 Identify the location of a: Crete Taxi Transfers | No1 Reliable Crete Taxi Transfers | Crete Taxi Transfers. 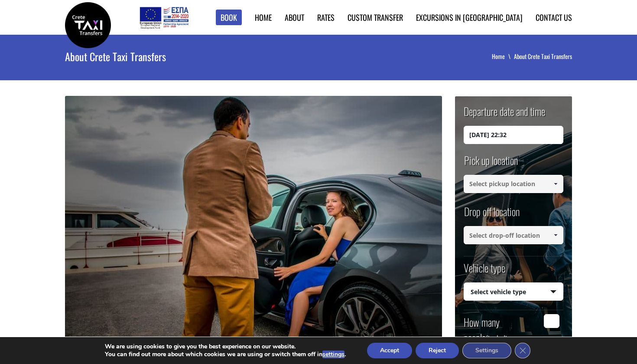
(88, 24).